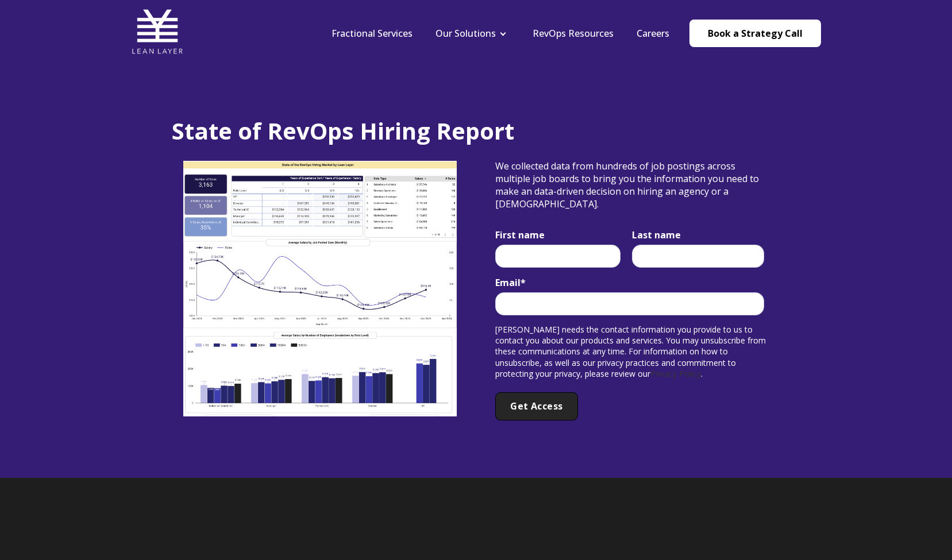 Image resolution: width=952 pixels, height=560 pixels. Describe the element at coordinates (371, 33) in the screenshot. I see `a: Fractional Services` at that location.